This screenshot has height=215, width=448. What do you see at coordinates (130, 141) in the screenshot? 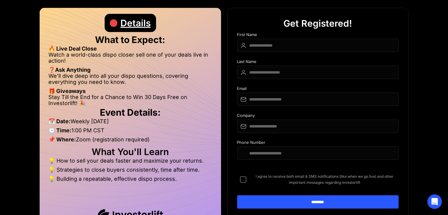
I see `li: Zoom (registration required)` at bounding box center [130, 141].